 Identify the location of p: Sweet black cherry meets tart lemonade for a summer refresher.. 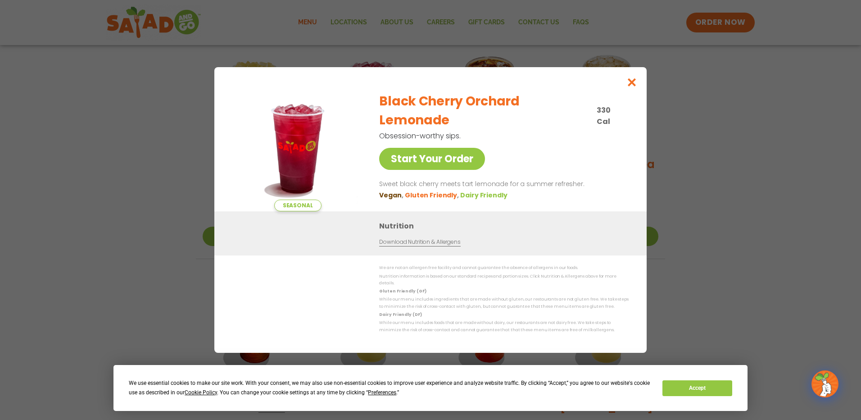
(502, 184).